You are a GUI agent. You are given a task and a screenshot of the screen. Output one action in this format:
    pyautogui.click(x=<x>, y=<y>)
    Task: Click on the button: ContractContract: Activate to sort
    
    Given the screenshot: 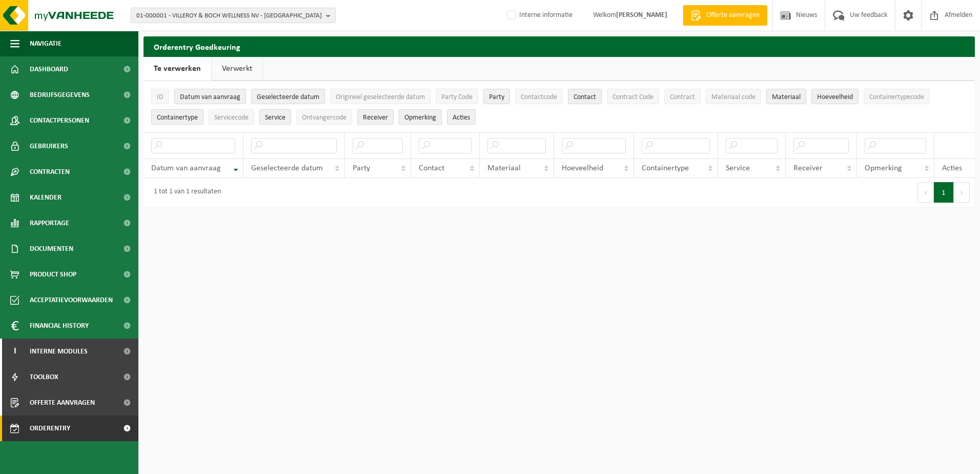 What is the action you would take?
    pyautogui.click(x=682, y=97)
    